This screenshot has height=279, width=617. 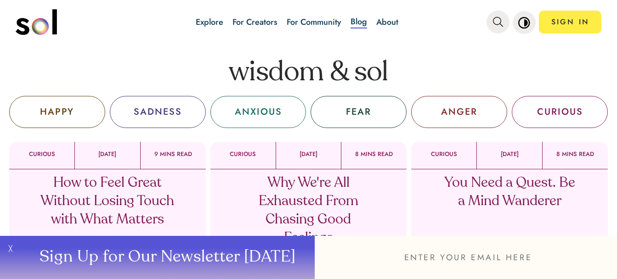 I want to click on p: 9 MINS READ, so click(x=173, y=154).